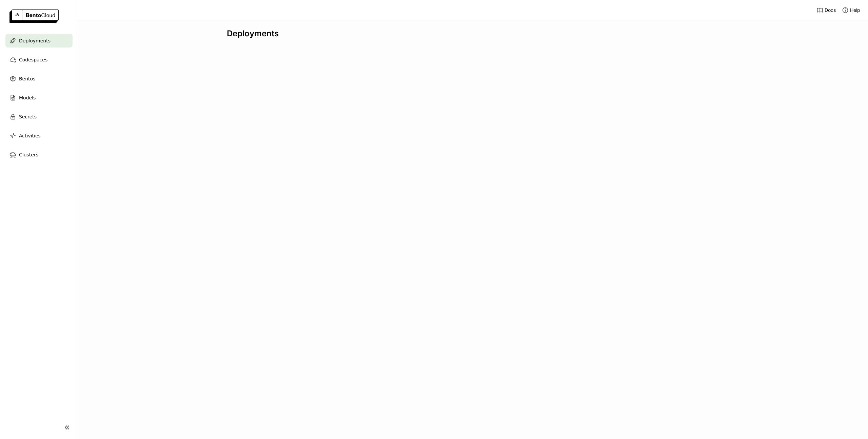  I want to click on span: Help, so click(855, 10).